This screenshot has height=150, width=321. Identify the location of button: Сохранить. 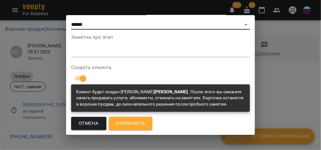
(130, 123).